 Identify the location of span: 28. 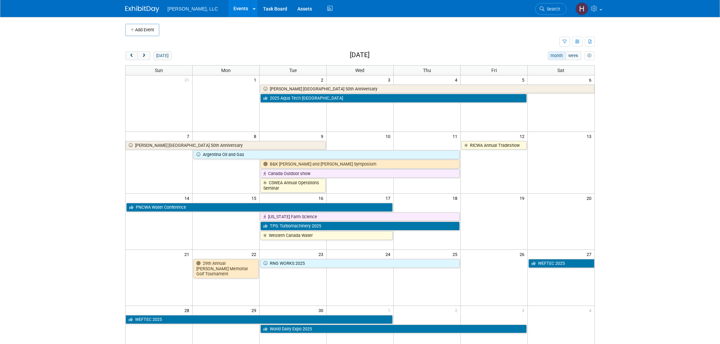
(188, 310).